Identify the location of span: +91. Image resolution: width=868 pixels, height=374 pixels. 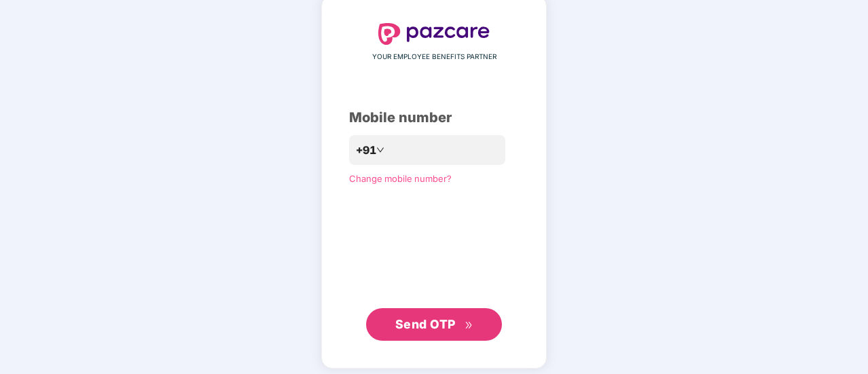
(366, 150).